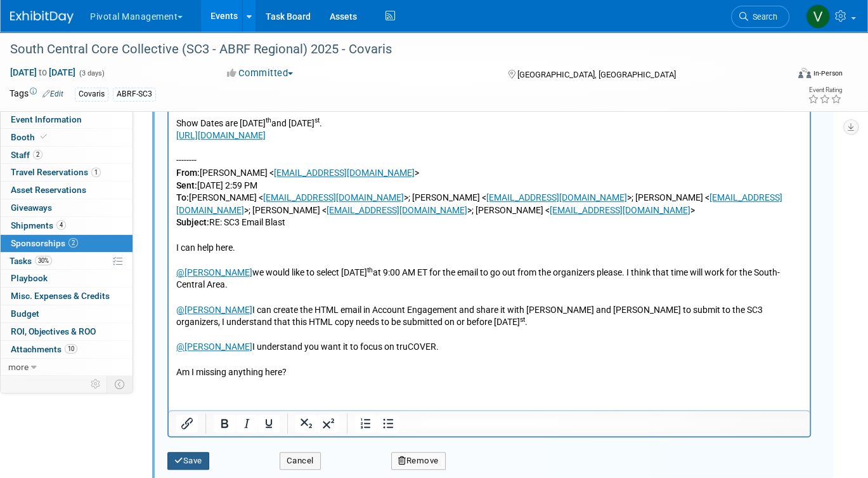  What do you see at coordinates (44, 136) in the screenshot?
I see `i: Booth reservation complete` at bounding box center [44, 136].